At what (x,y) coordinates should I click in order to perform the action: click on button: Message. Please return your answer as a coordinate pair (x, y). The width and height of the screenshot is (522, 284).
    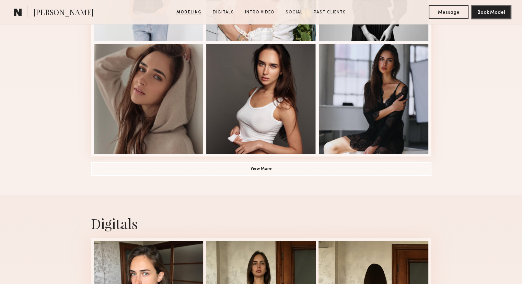
    Looking at the image, I should click on (449, 12).